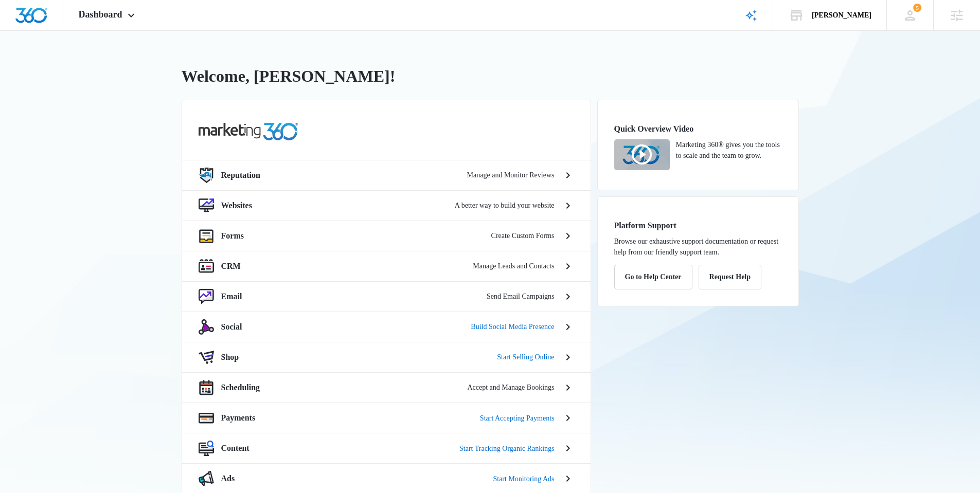 This screenshot has width=980, height=493. I want to click on button: Request Help, so click(730, 277).